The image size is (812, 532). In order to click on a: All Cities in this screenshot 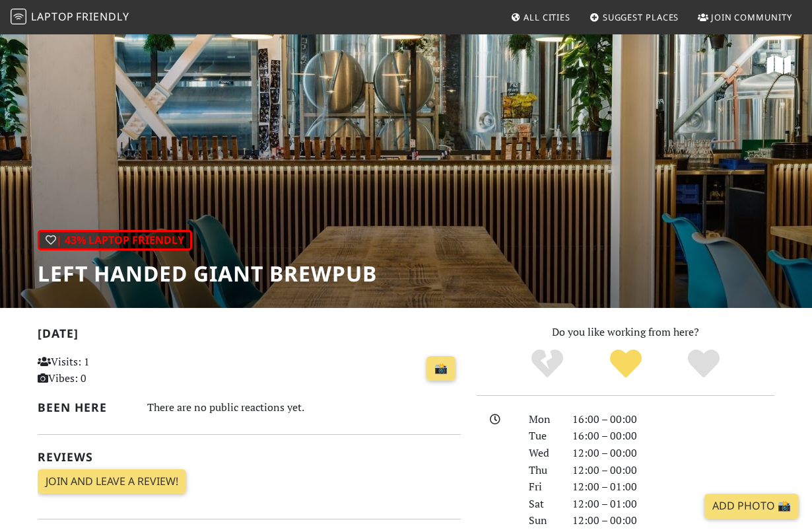, I will do `click(540, 17)`.